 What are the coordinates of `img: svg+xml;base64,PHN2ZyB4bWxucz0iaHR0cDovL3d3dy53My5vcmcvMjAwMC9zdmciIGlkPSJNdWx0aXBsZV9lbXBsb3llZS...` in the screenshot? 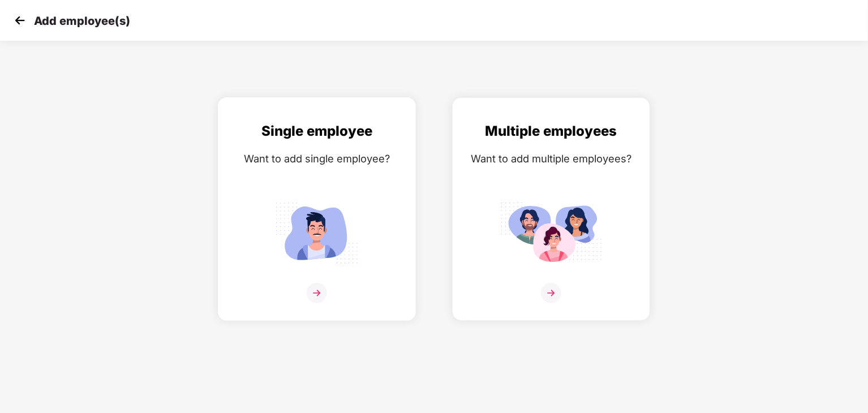 It's located at (551, 233).